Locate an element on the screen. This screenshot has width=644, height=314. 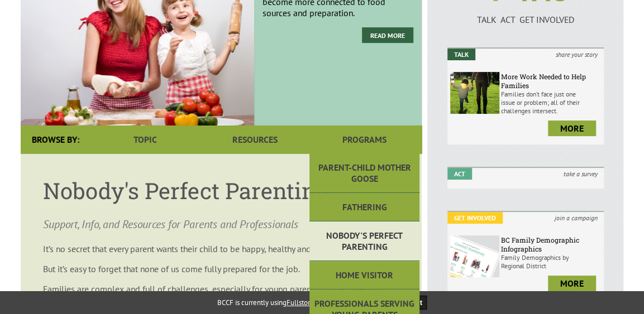
p: Support, Info, and Resources for Parents and Professionals is located at coordinates (221, 224).